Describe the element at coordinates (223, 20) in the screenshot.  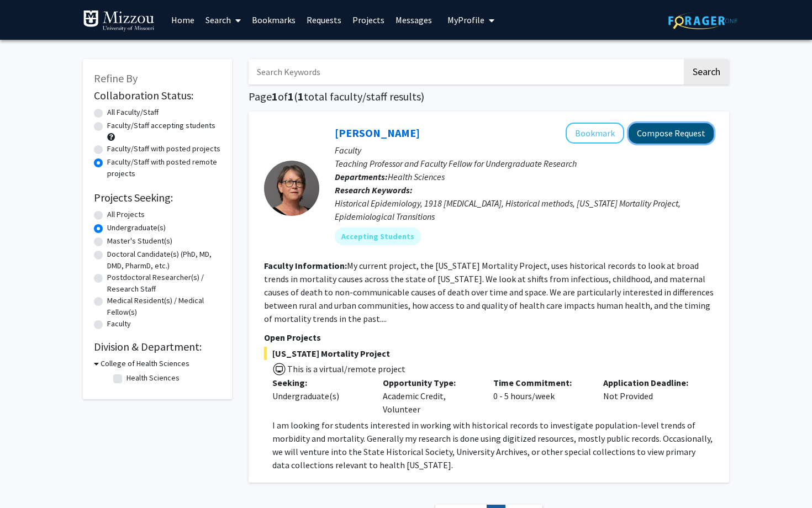
I see `a: Search` at that location.